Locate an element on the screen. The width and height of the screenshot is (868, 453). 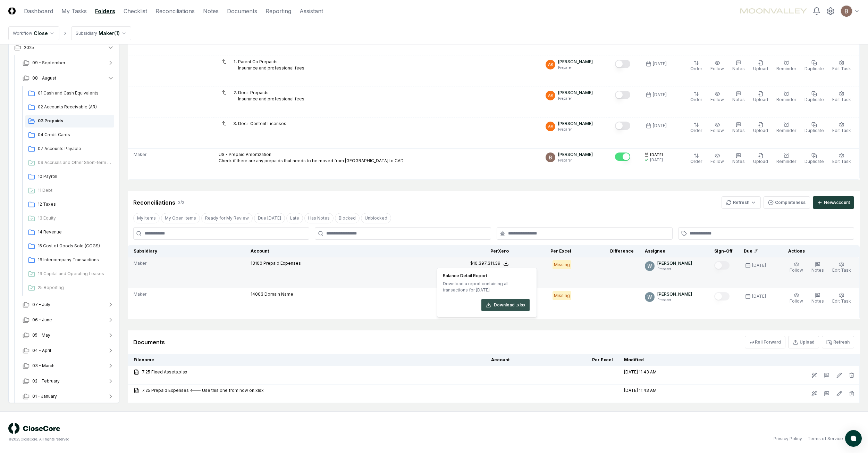
button: 01 - January is located at coordinates (68, 396).